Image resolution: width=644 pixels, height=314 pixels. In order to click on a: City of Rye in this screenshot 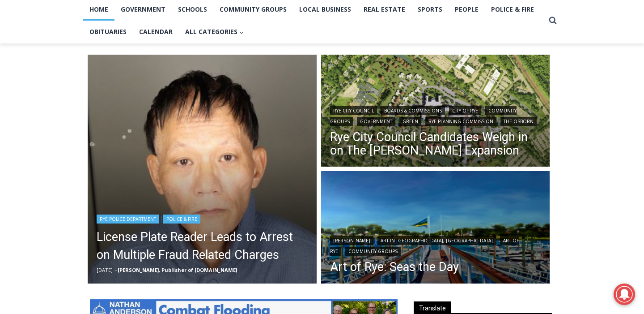, I will do `click(465, 110)`.